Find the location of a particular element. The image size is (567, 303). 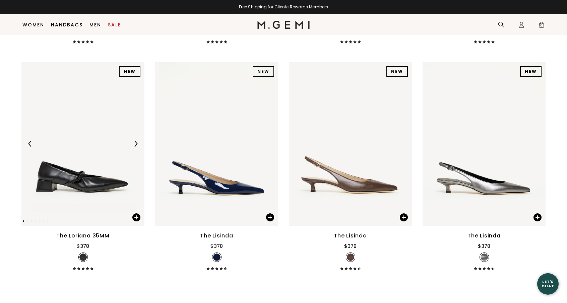

div: Let's Chat is located at coordinates (548, 284).